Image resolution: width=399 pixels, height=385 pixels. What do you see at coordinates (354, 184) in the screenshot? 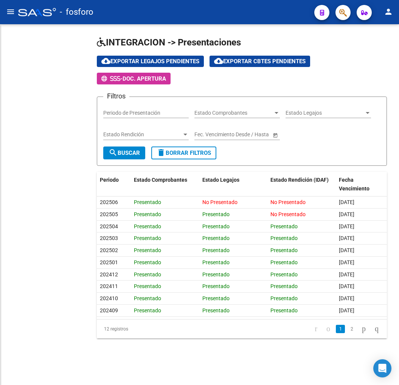
I see `span: Fecha Vencimiento` at bounding box center [354, 184].